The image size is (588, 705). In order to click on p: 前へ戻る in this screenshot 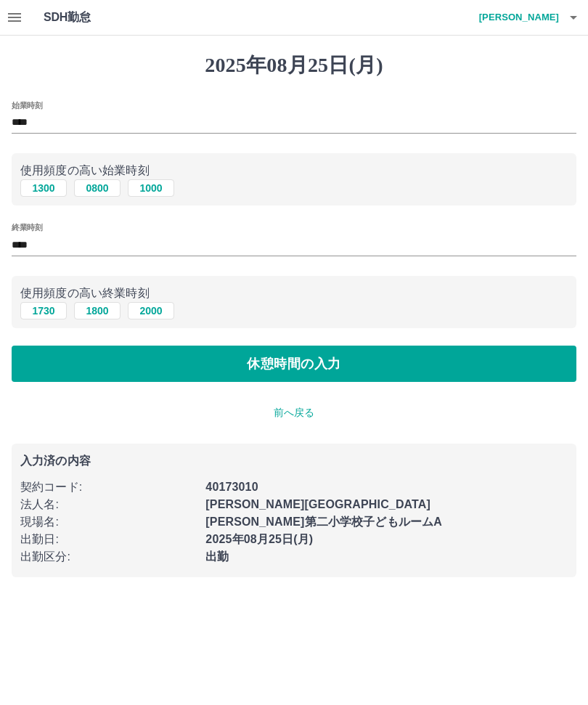, I will do `click(294, 412)`.